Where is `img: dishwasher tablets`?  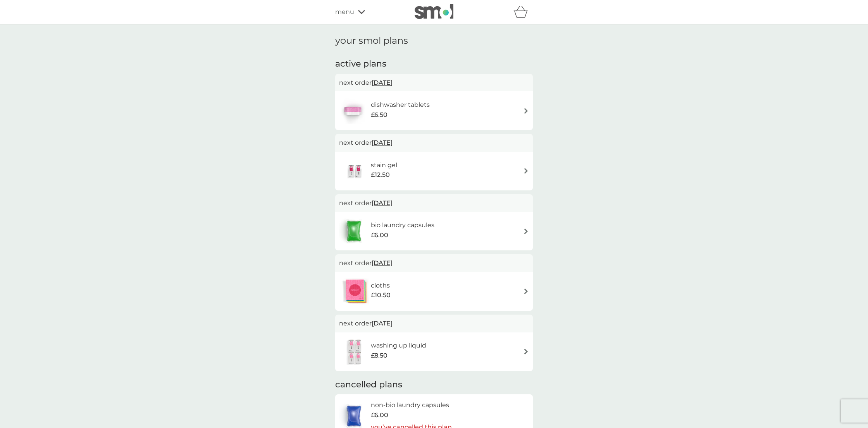 img: dishwasher tablets is located at coordinates (353, 111).